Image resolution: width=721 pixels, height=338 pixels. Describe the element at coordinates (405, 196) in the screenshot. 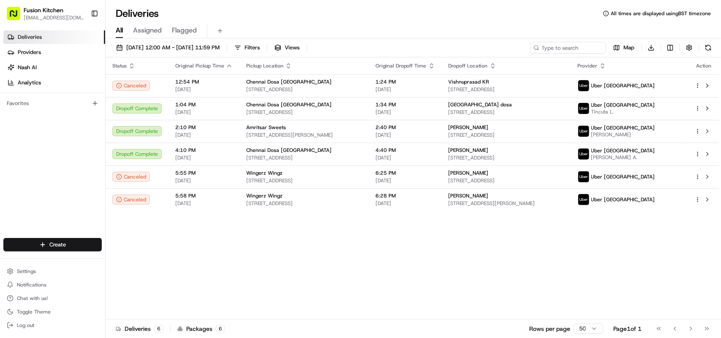

I see `span: 6:28 PM` at that location.